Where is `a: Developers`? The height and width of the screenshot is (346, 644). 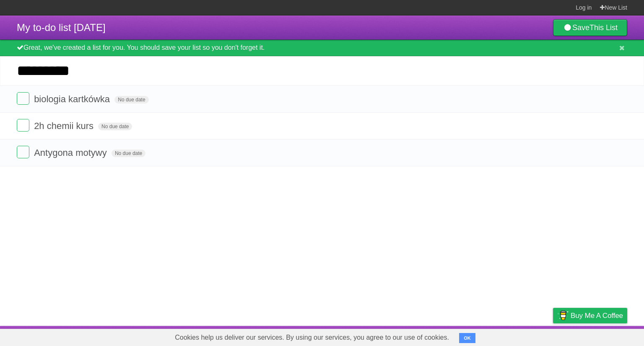
a: Developers is located at coordinates (486, 336).